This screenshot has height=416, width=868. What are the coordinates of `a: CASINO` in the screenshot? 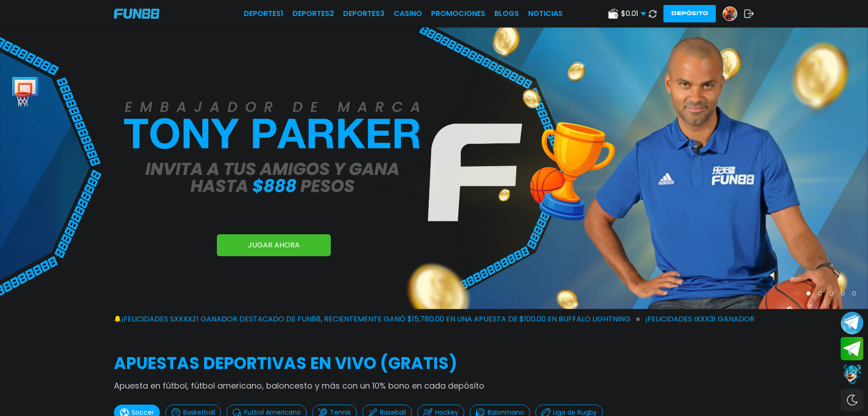 It's located at (408, 14).